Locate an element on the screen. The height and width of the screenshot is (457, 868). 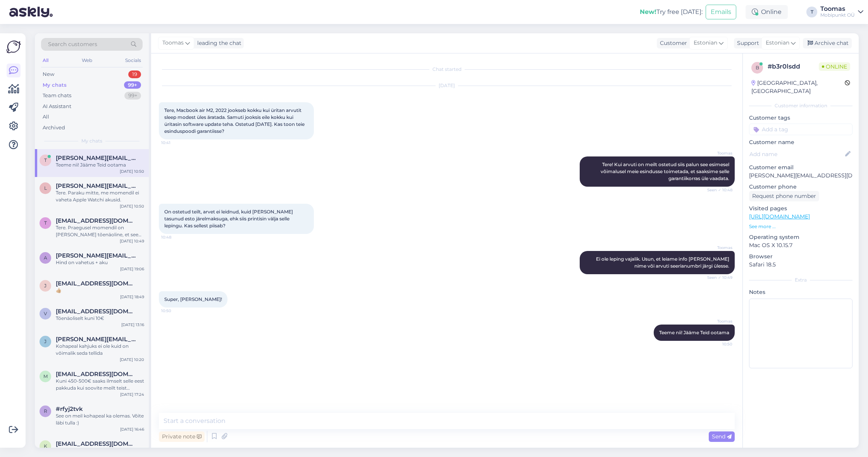
p: Safari 18.5 is located at coordinates (800, 264).